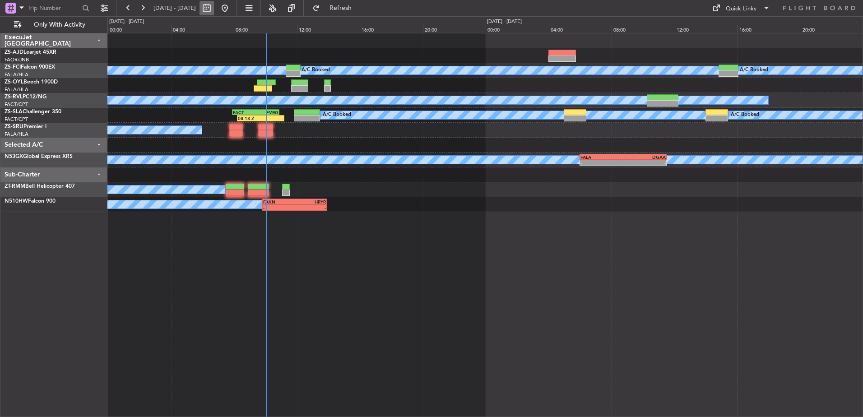 The width and height of the screenshot is (863, 417). I want to click on a: ZS-SRUPremier I, so click(25, 127).